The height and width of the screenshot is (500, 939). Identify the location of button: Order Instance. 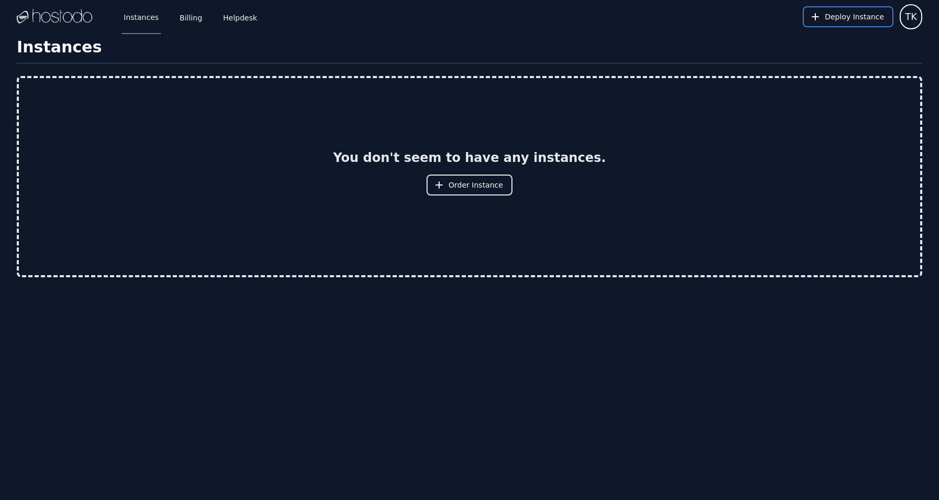
(469, 185).